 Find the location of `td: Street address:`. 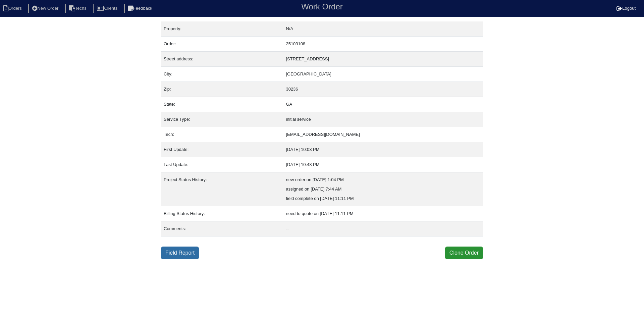

td: Street address: is located at coordinates (223, 59).